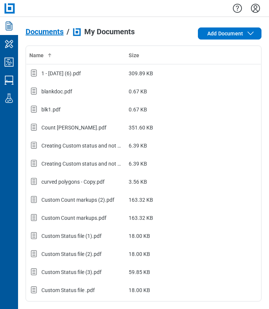 The height and width of the screenshot is (309, 269). Describe the element at coordinates (71, 236) in the screenshot. I see `div: Custom Status file (1).pdf` at that location.